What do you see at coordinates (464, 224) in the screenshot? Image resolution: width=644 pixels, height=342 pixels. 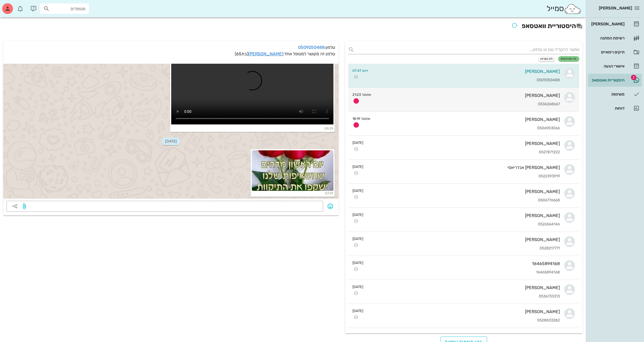 I see `div: 0526564146` at bounding box center [464, 224].